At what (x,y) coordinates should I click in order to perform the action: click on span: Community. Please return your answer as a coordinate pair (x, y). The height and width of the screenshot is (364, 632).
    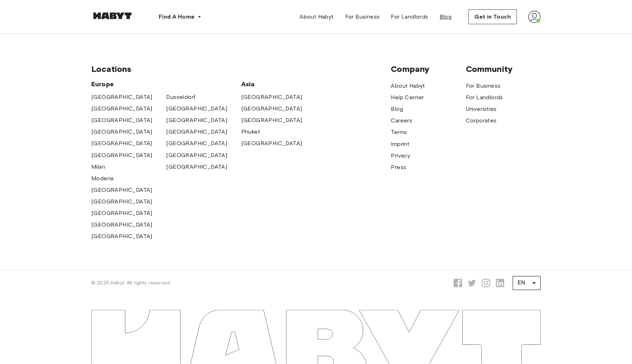
    Looking at the image, I should click on (503, 69).